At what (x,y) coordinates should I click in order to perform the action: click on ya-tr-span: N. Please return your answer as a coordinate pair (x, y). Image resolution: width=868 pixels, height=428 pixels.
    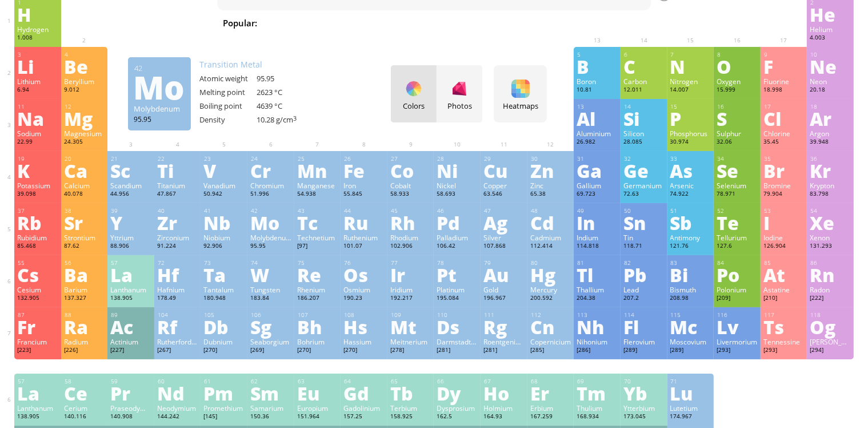
    Looking at the image, I should click on (678, 66).